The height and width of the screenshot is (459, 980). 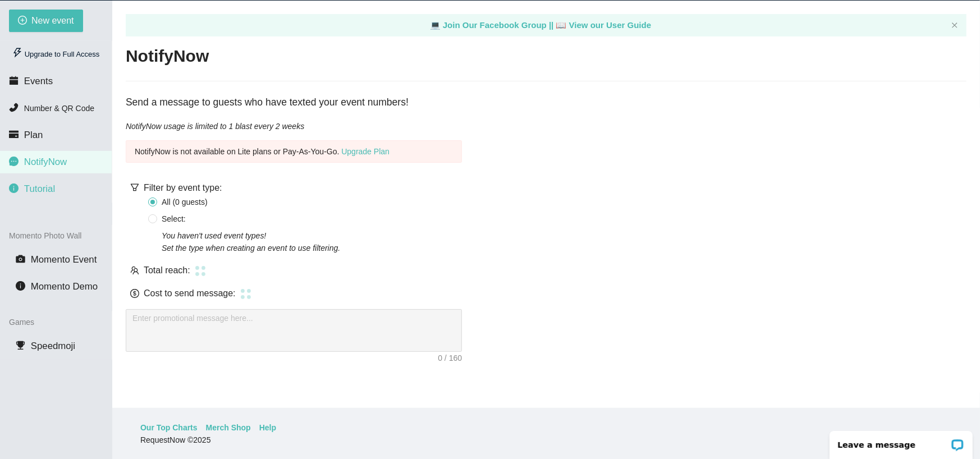 What do you see at coordinates (493, 25) in the screenshot?
I see `a: laptop Join Our Facebook Group ||` at bounding box center [493, 25].